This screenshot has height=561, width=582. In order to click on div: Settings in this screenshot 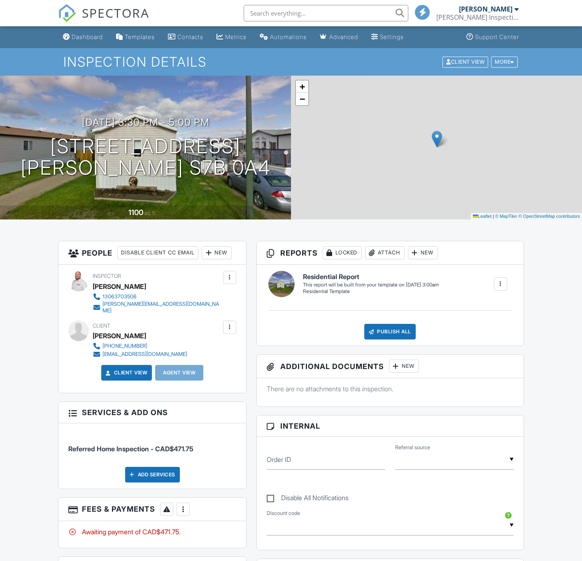, I will do `click(392, 37)`.